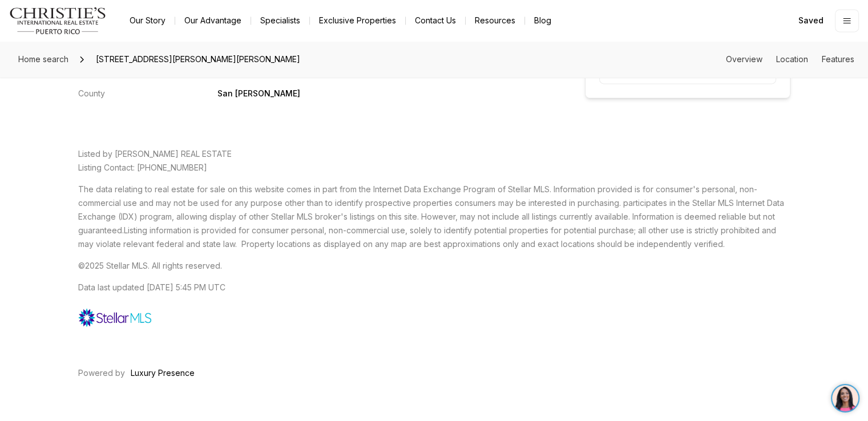  I want to click on span: Listing information is provided for consumer personal, non-commercial use, solely to identify pot..., so click(427, 237).